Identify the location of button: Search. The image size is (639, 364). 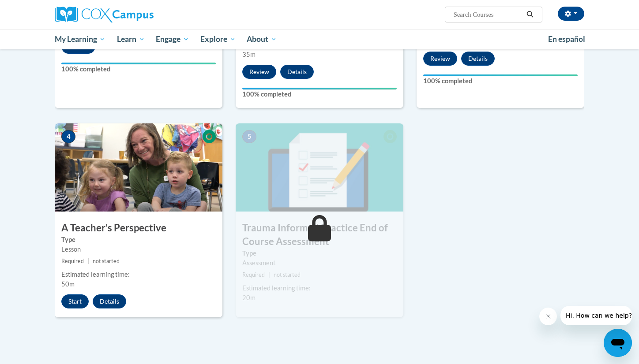
(530, 15).